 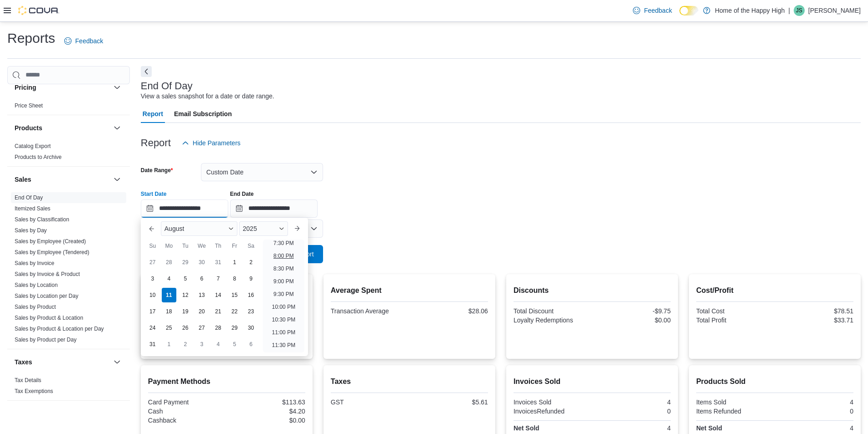 What do you see at coordinates (47, 274) in the screenshot?
I see `a: Sales by Invoice & Product` at bounding box center [47, 274].